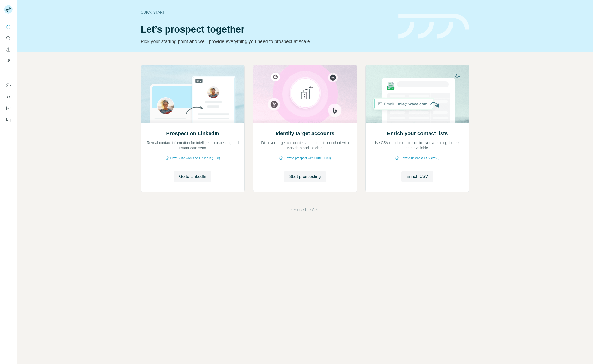 The image size is (593, 364). I want to click on p: Pick your starting point and we’ll provide everything you need to prospect at scale., so click(266, 41).